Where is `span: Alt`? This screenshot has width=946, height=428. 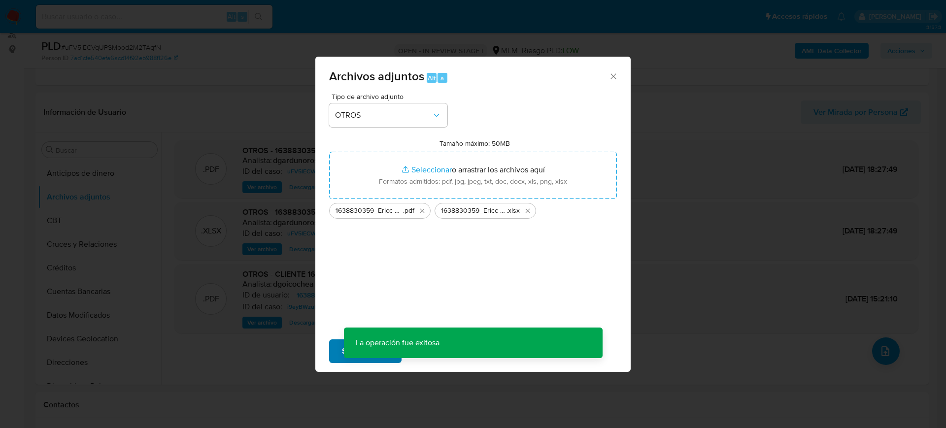 span: Alt is located at coordinates (432, 78).